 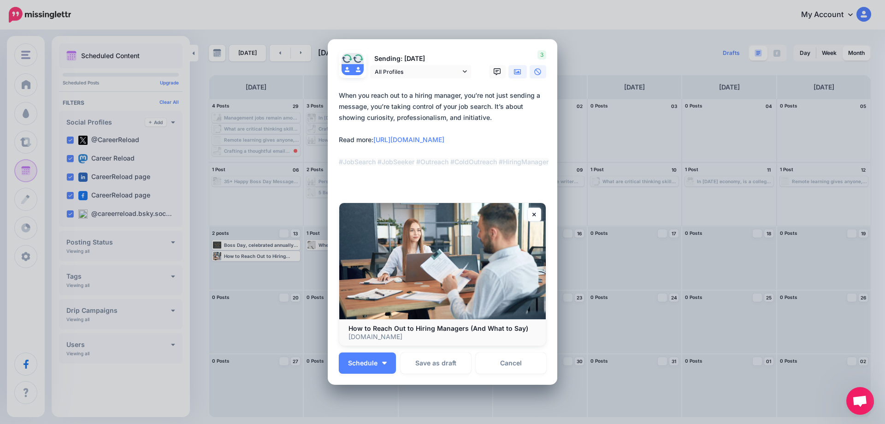 I want to click on span: Schedule, so click(x=363, y=363).